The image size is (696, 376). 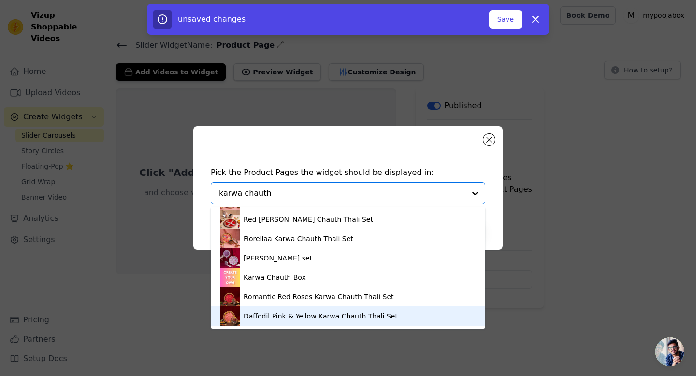 I want to click on div: Fiorellaa Karwa Chauth Thali Set, so click(x=298, y=239).